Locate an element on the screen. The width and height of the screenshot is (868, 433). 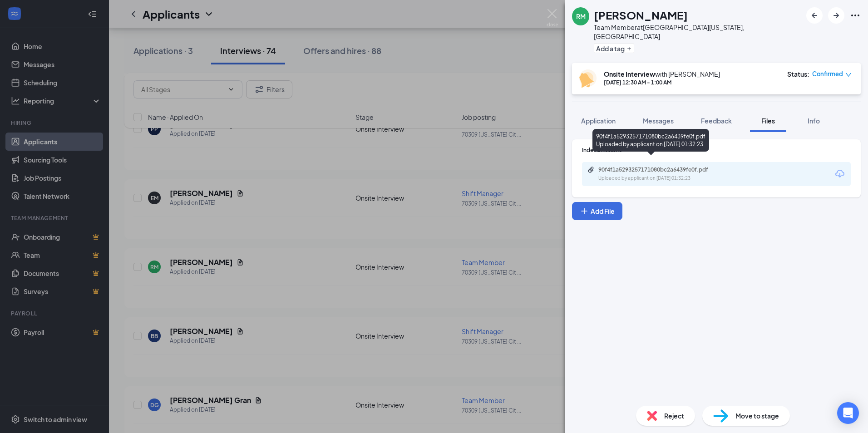
span: Files is located at coordinates (768, 120).